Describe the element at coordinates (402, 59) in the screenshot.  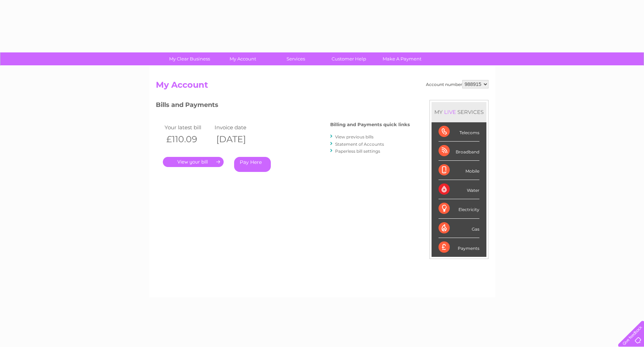
I see `a: Make A Payment` at that location.